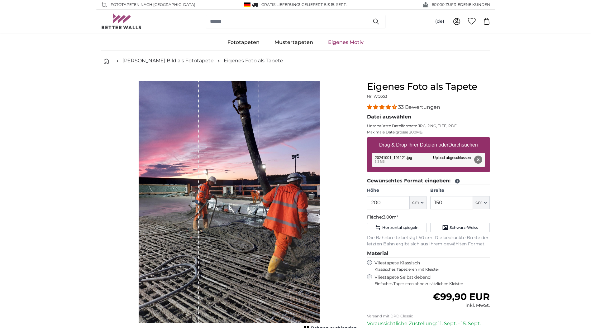 This screenshot has height=328, width=591. I want to click on p: Versand mit DPD Classic, so click(428, 316).